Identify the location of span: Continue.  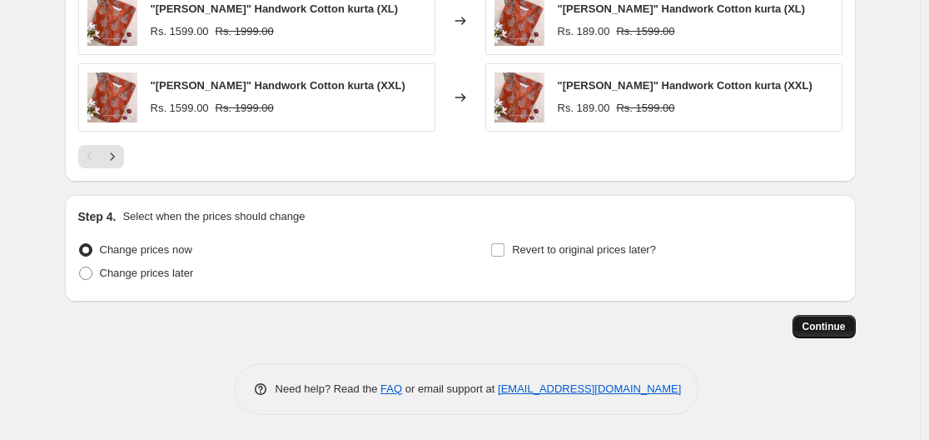
(824, 326).